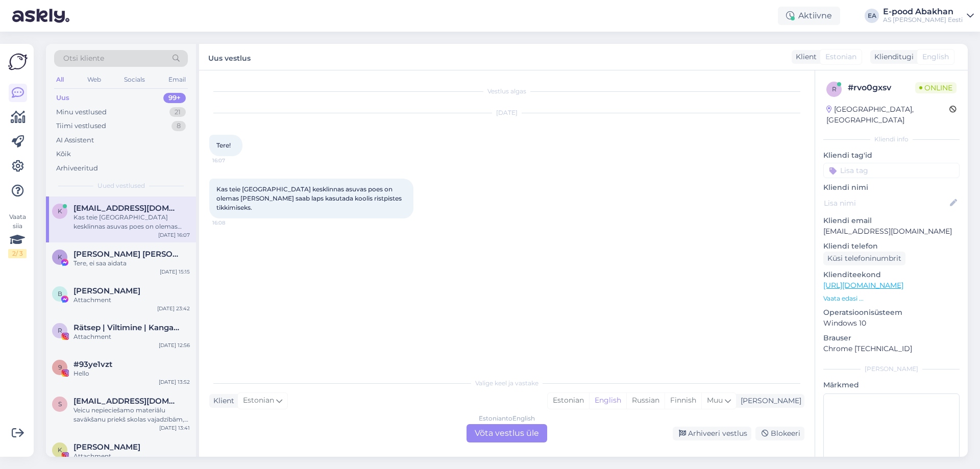  I want to click on div: Võta vestlus üle, so click(507, 433).